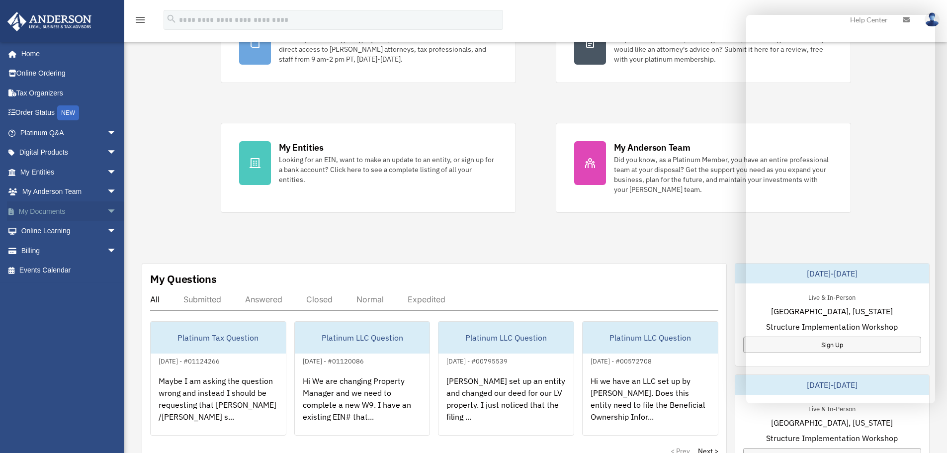 This screenshot has height=453, width=947. I want to click on a: My Anderson Team Did you know, as a Platinum Member, you have an entire professional team at your..., so click(704, 168).